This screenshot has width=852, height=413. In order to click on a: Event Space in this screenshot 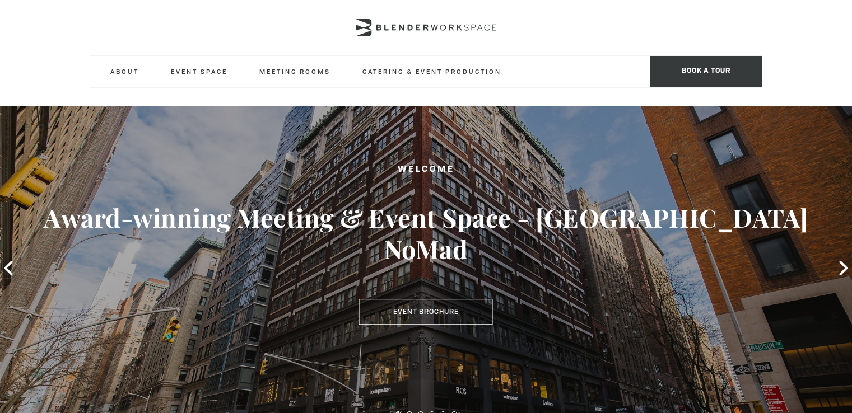, I will do `click(199, 71)`.